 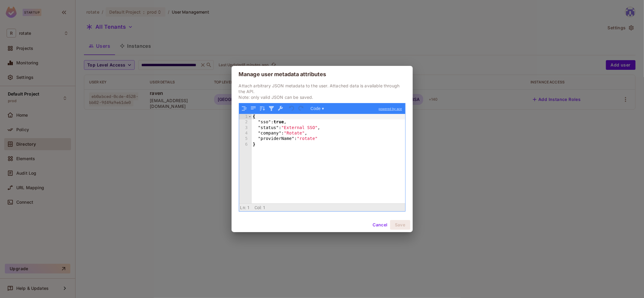 What do you see at coordinates (322, 91) in the screenshot?
I see `p: Attach arbitrary JSON metadata to the user. Attached data is available through the API. Note: onl...` at bounding box center [322, 91].